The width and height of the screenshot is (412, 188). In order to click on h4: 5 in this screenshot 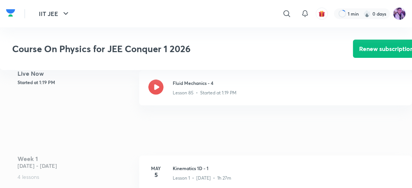, I will do `click(156, 175)`.